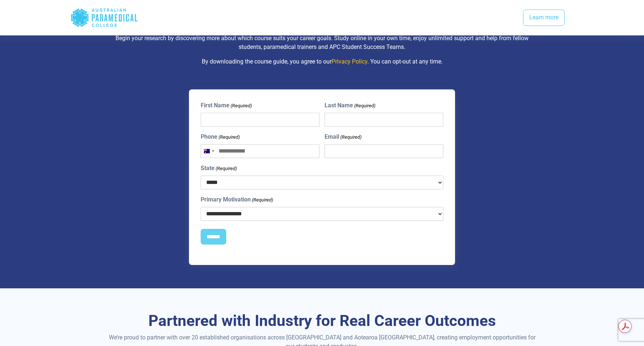 This screenshot has height=346, width=644. What do you see at coordinates (104, 17) in the screenshot?
I see `div: Australian Paramedical College` at bounding box center [104, 17].